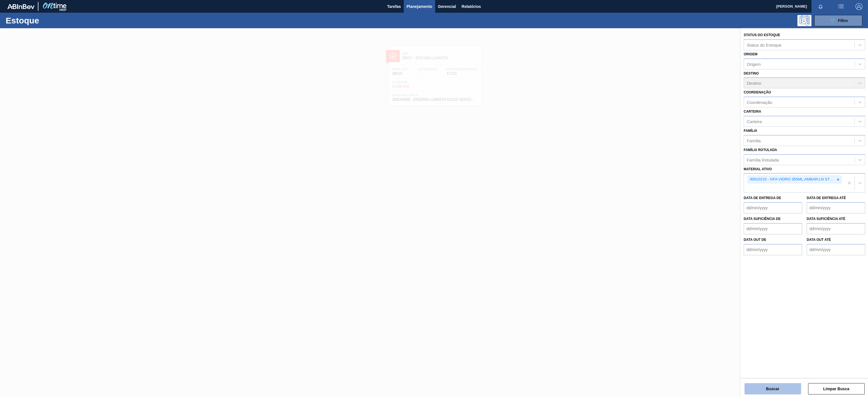  What do you see at coordinates (821, 6) in the screenshot?
I see `button: Notificações` at bounding box center [821, 6].